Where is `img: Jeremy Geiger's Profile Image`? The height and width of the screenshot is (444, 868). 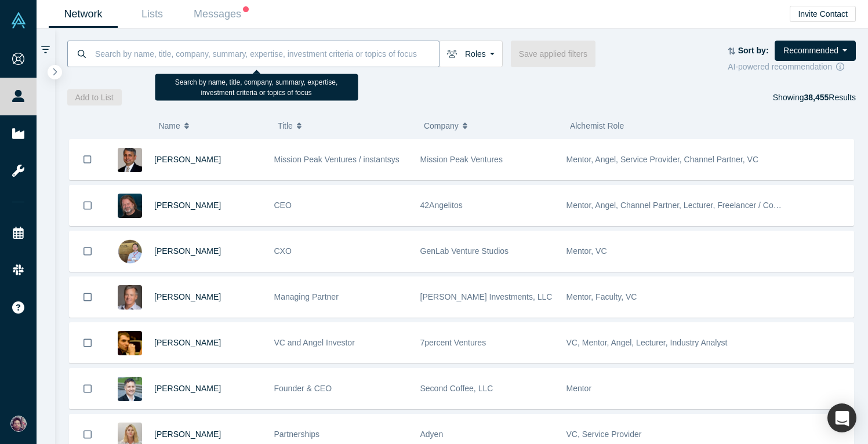
img: Jeremy Geiger's Profile Image is located at coordinates (130, 252).